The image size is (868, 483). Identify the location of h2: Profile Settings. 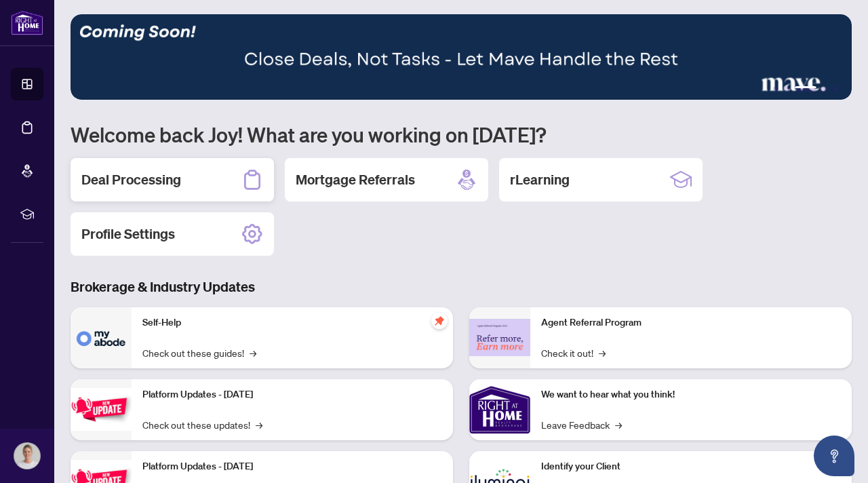
(128, 234).